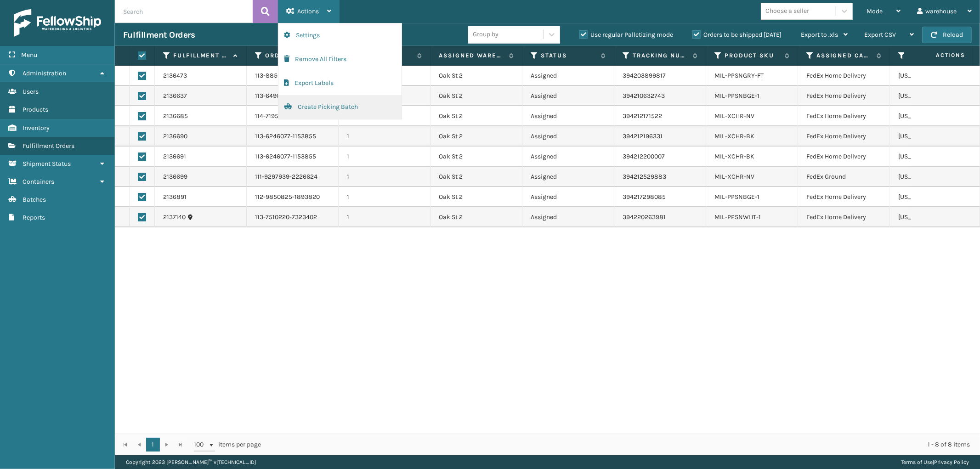 Image resolution: width=980 pixels, height=469 pixels. I want to click on label: Status, so click(569, 55).